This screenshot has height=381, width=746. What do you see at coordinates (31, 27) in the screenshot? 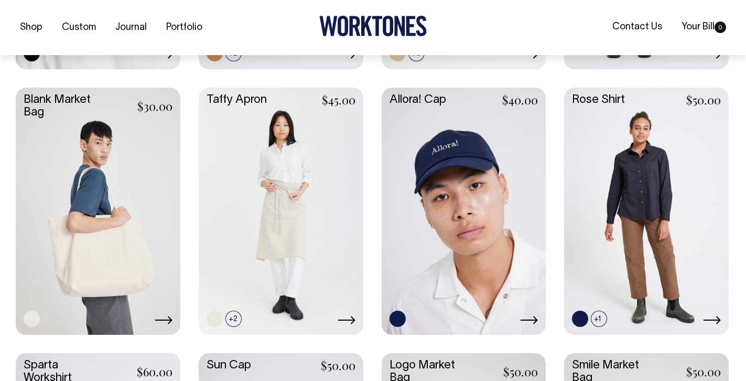
I see `a: Shop` at bounding box center [31, 27].